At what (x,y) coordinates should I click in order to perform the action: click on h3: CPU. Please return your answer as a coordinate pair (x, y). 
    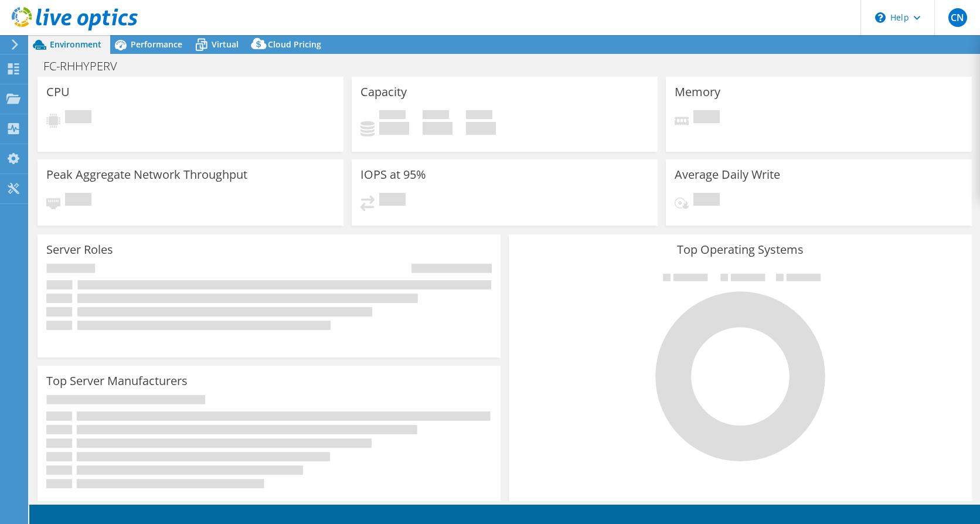
    Looking at the image, I should click on (58, 92).